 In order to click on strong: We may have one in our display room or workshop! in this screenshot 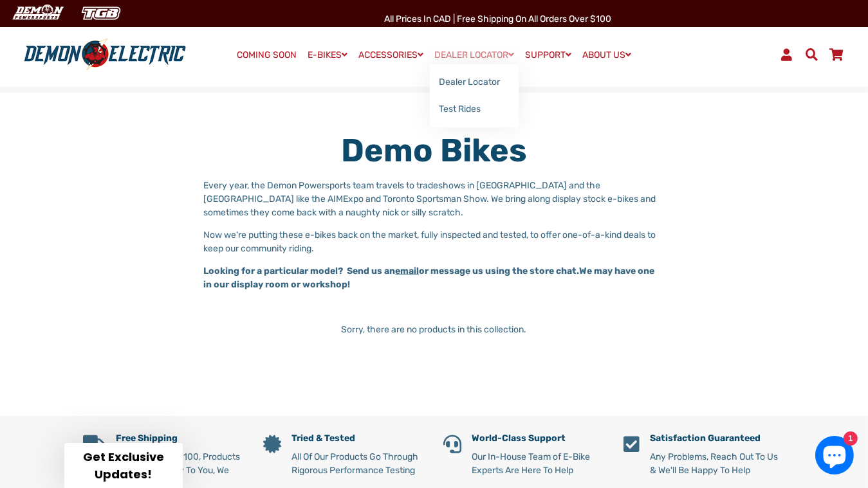, I will do `click(428, 277)`.